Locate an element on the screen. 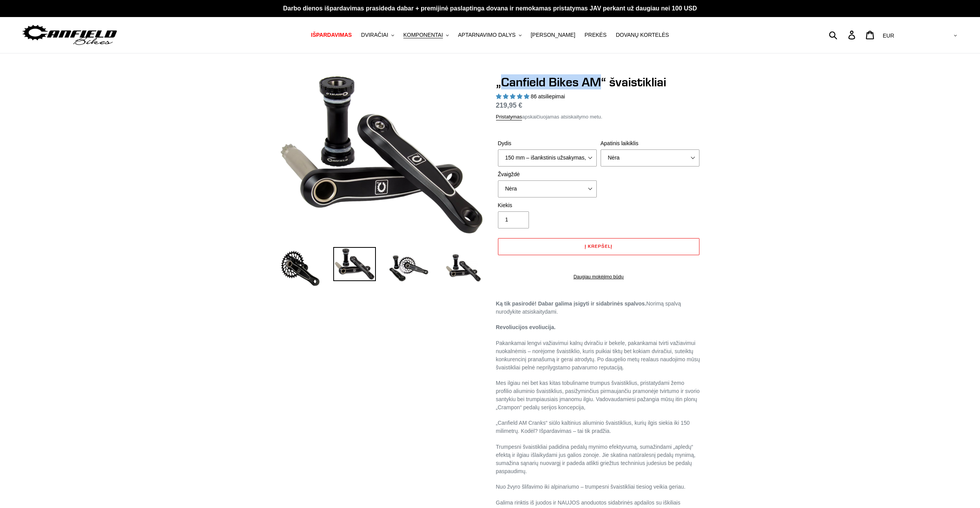  a: PREKĖS is located at coordinates (596, 35).